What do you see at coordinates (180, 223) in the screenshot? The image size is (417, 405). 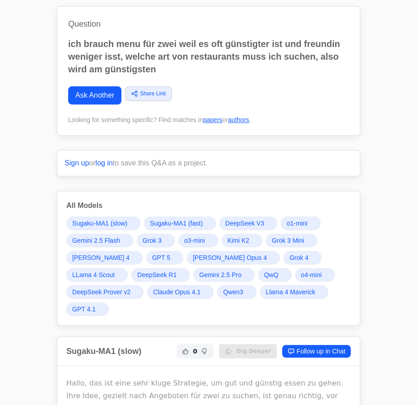 I see `a: Sugaku-MA1 (fast)` at bounding box center [180, 223].